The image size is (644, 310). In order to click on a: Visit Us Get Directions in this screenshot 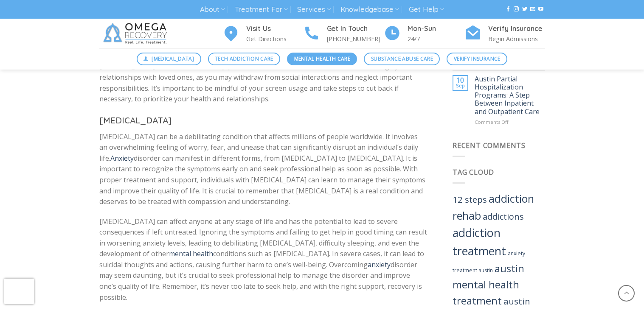, I will do `click(263, 34)`.